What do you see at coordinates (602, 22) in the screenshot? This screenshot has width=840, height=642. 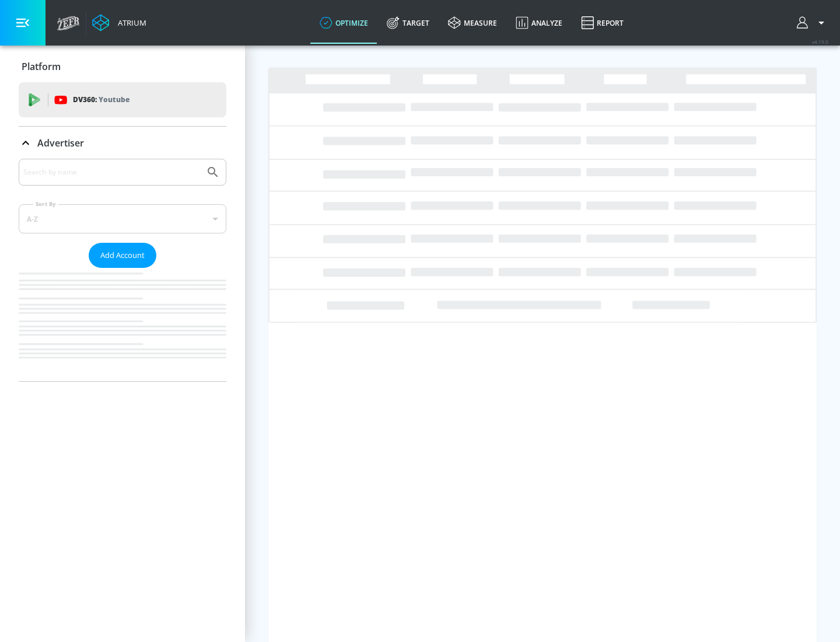 I see `a: Report` at bounding box center [602, 22].